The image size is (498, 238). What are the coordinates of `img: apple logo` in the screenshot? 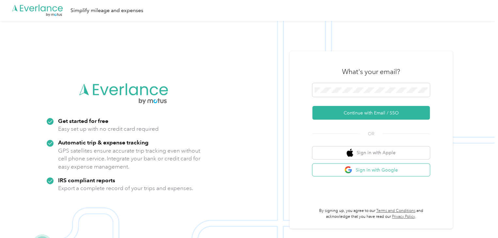 It's located at (350, 153).